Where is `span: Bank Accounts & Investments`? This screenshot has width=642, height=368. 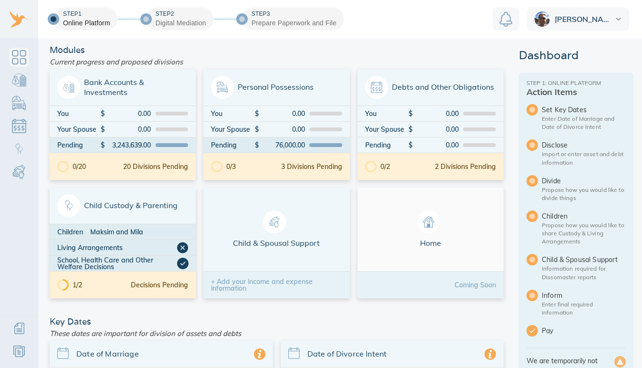
span: Bank Accounts & Investments is located at coordinates (123, 87).